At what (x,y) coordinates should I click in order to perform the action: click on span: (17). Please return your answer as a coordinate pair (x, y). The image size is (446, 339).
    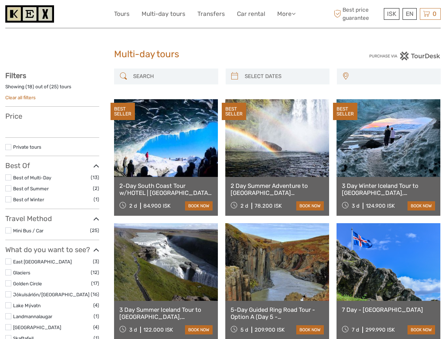
    Looking at the image, I should click on (95, 283).